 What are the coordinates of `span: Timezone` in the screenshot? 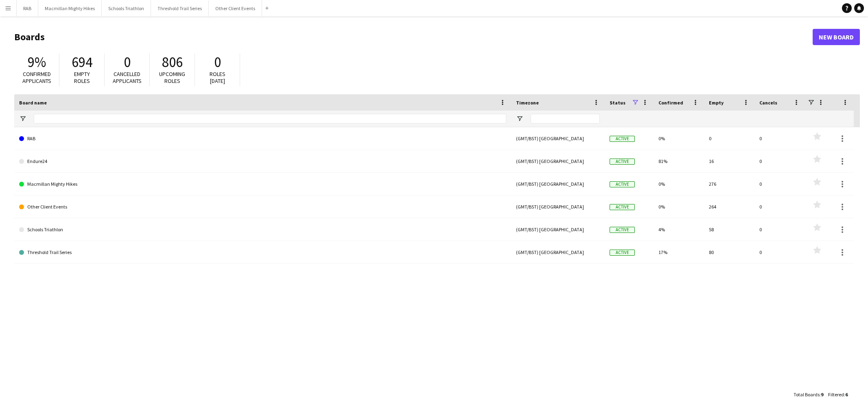 It's located at (527, 102).